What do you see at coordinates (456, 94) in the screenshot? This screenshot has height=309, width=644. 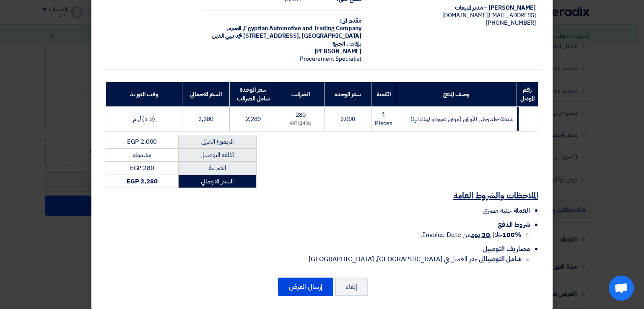 I see `th: وصف المنتج` at bounding box center [456, 94].